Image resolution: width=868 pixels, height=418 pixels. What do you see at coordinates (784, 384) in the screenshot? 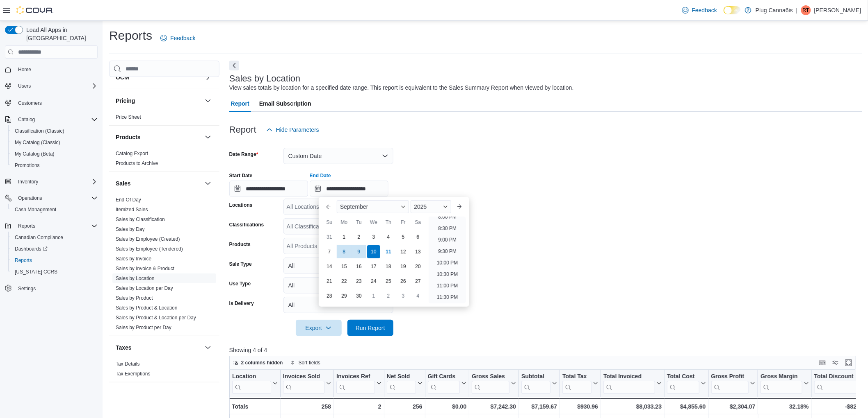
I see `button: Gross Margin` at bounding box center [784, 384].